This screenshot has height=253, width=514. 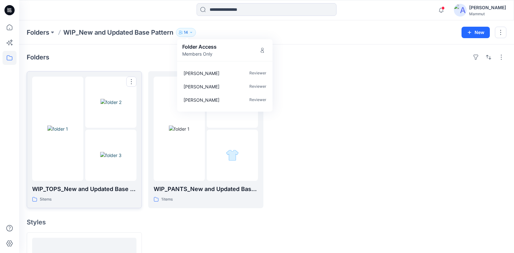 I want to click on p: WIP_New and Updated Base Pattern, so click(x=118, y=32).